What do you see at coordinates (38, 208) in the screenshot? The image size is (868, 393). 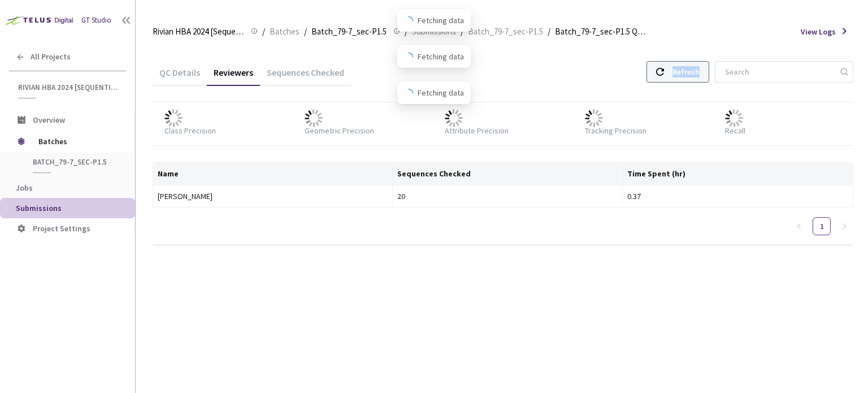 I see `span: Submissions` at bounding box center [38, 208].